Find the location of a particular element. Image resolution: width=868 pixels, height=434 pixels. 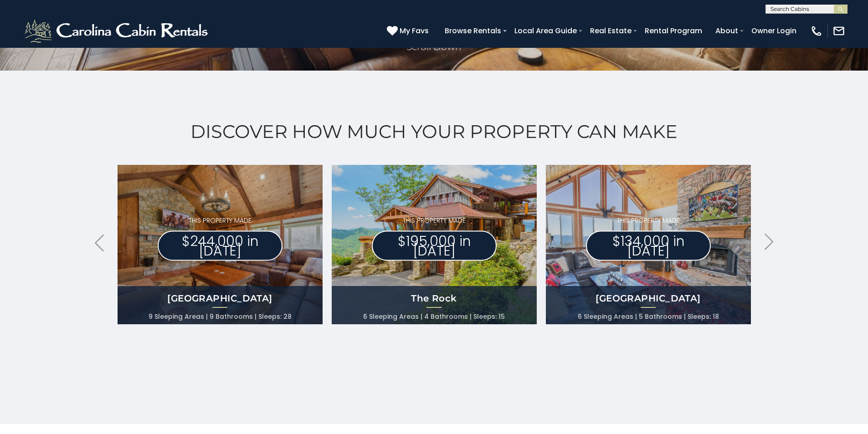

li: 9 Bathrooms is located at coordinates (233, 316).